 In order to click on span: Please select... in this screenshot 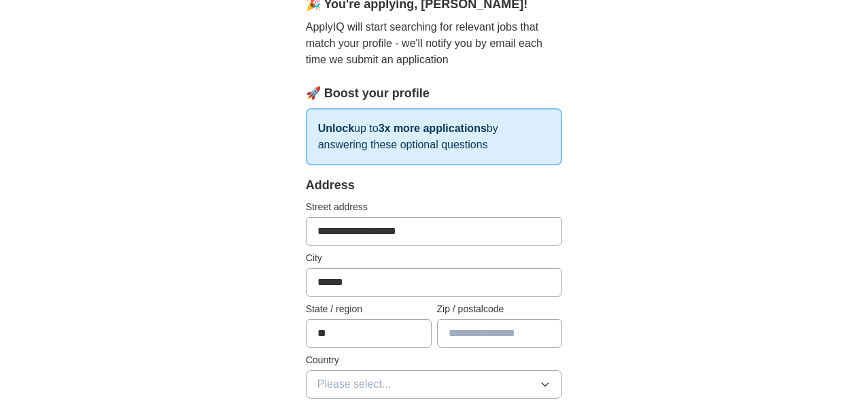, I will do `click(354, 384)`.